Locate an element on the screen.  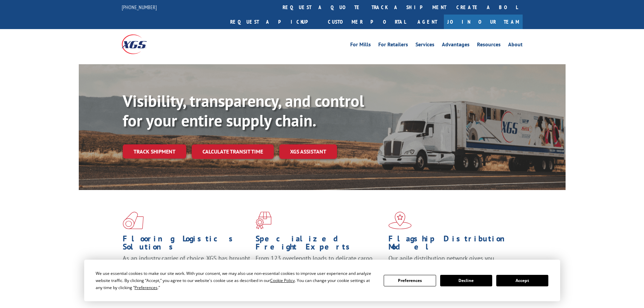
a: Calculate transit time is located at coordinates (232, 152).